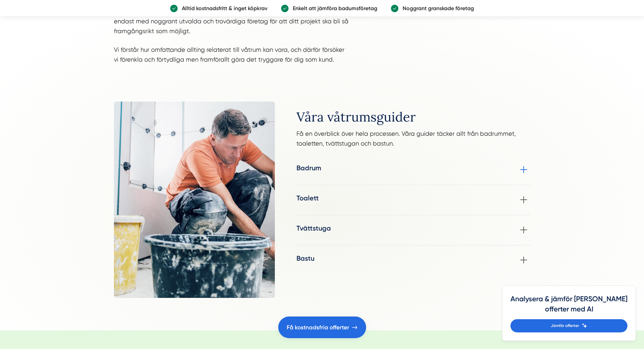  I want to click on p: Noggrant granskade företag, so click(436, 8).